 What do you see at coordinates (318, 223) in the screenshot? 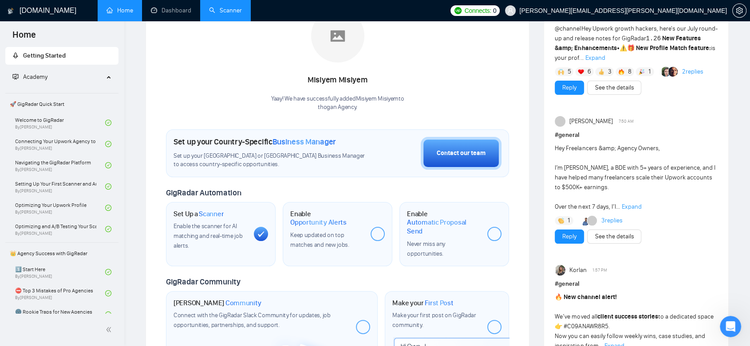
I see `span: Opportunity Alerts` at bounding box center [318, 223].